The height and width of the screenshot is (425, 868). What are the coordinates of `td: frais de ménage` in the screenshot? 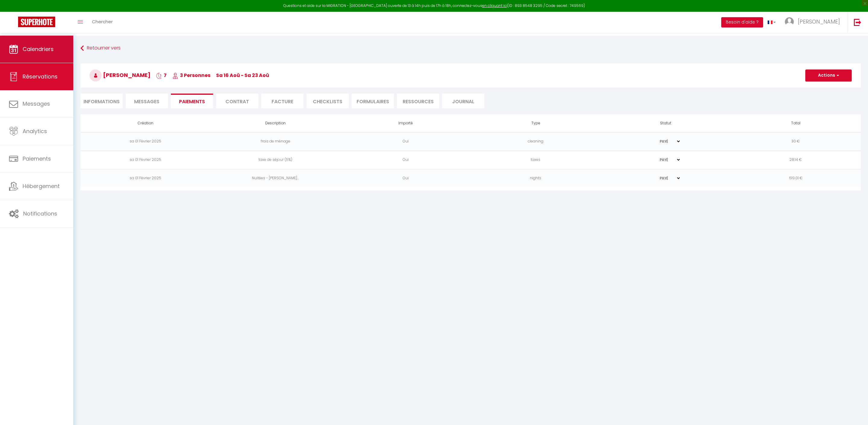 It's located at (276, 141).